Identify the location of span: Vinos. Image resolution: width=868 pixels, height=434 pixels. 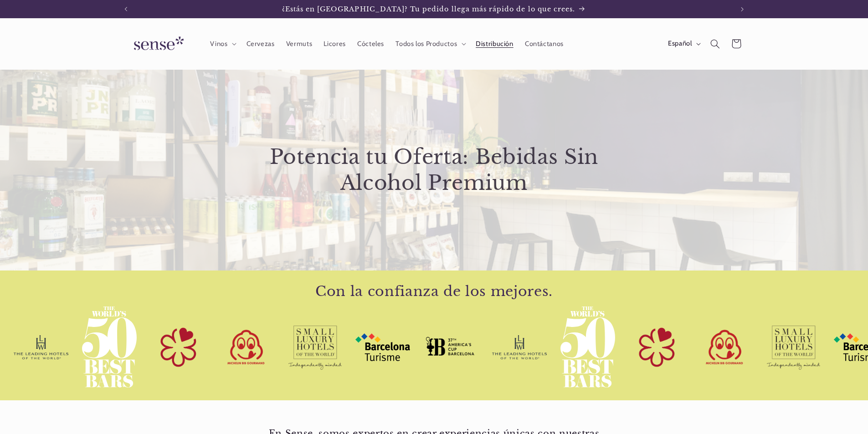
(219, 44).